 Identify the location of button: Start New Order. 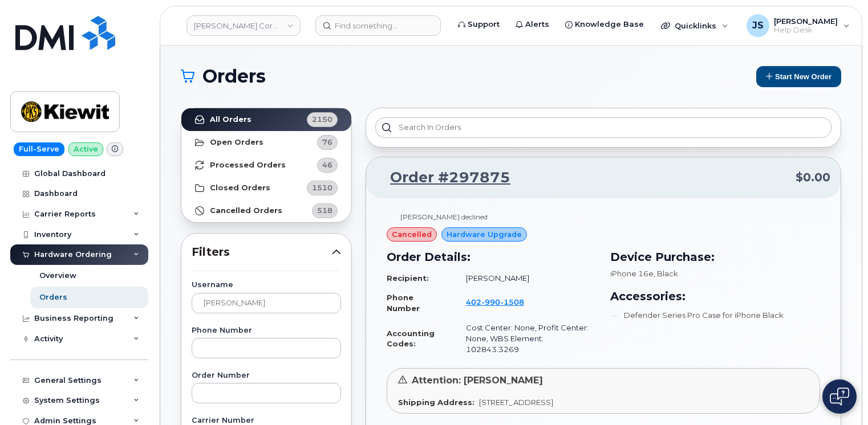
(798, 76).